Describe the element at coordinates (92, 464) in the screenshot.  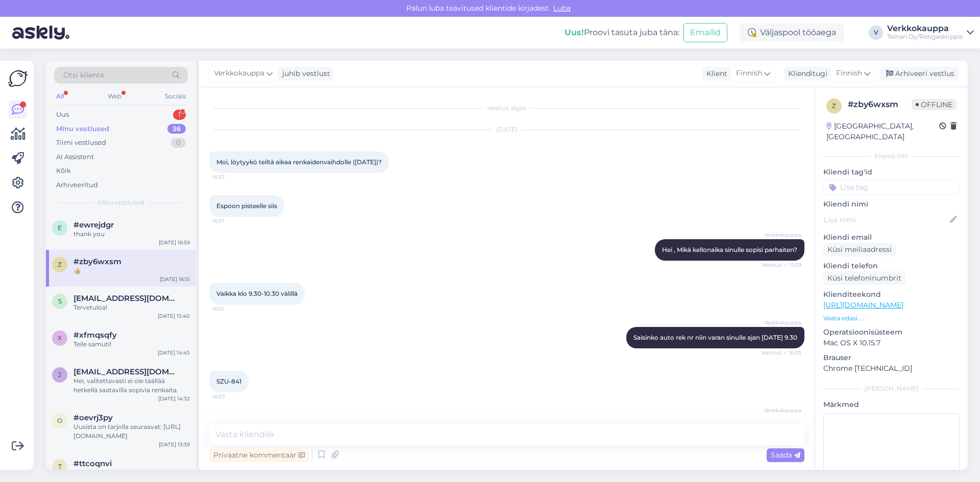
I see `span: #ttcoqnvi` at that location.